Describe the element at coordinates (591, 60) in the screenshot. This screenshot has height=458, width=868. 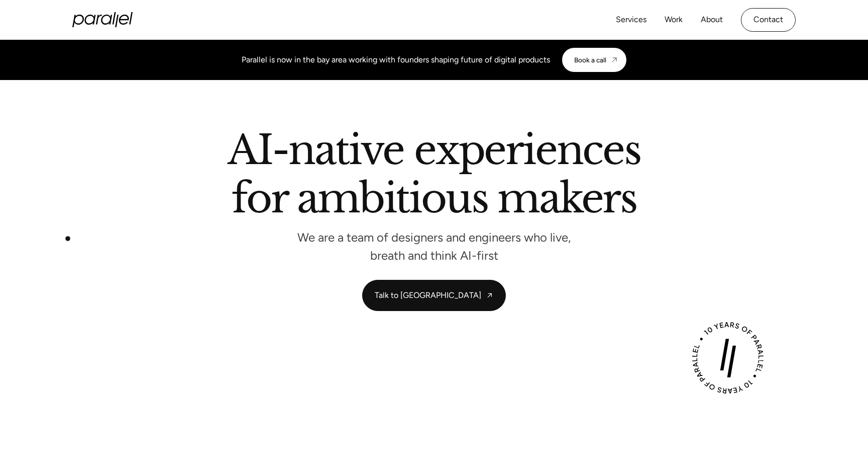
I see `div: Book a call` at that location.